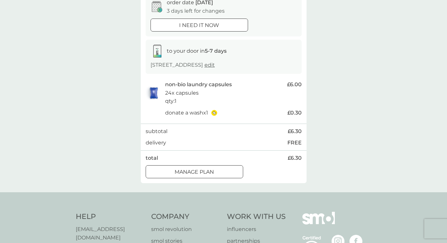 This screenshot has width=447, height=243. What do you see at coordinates (319, 223) in the screenshot?
I see `img: smol` at bounding box center [319, 223].